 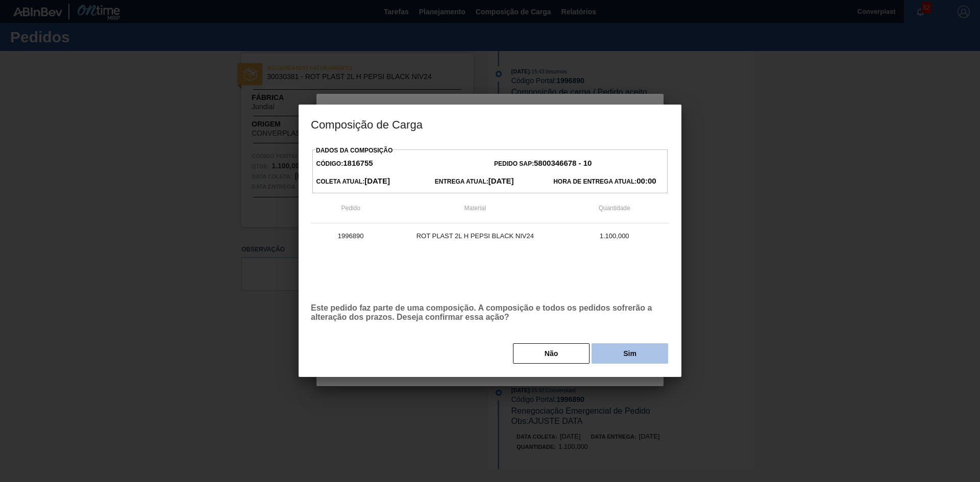 I want to click on h3: Composição de Carga, so click(x=490, y=124).